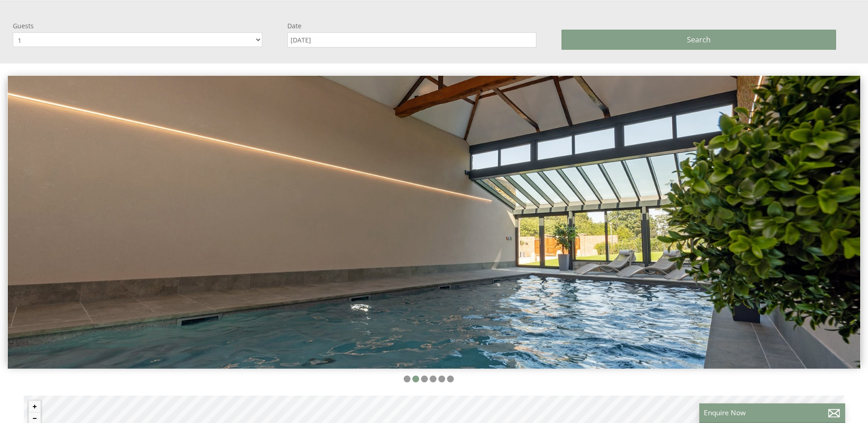 The height and width of the screenshot is (423, 868). I want to click on p: Enquire Now, so click(773, 412).